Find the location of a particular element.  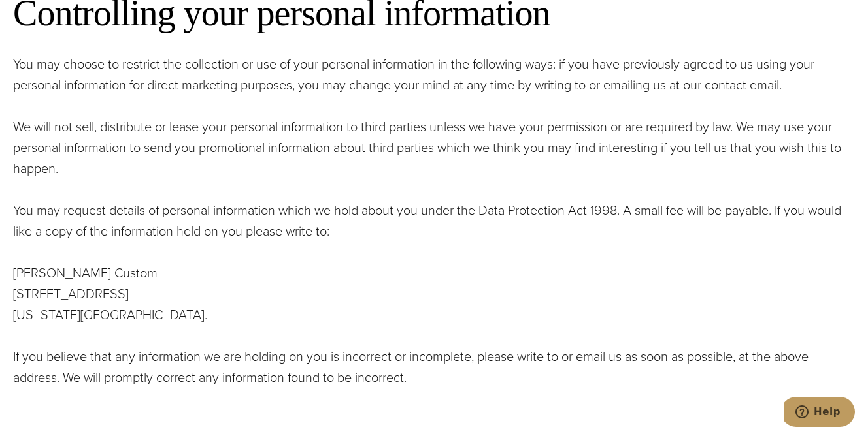

p: You may choose to restrict the collection or use of your personal information in the following wa... is located at coordinates (434, 74).